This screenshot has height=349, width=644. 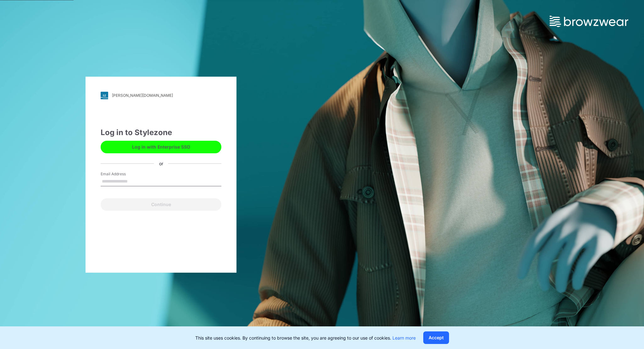 I want to click on a: Learn more, so click(x=404, y=338).